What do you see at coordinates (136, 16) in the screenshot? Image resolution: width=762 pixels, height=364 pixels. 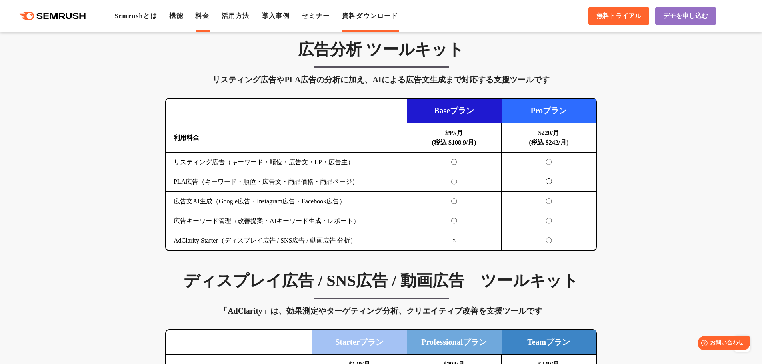 I see `a: Semrushとは` at bounding box center [136, 16].